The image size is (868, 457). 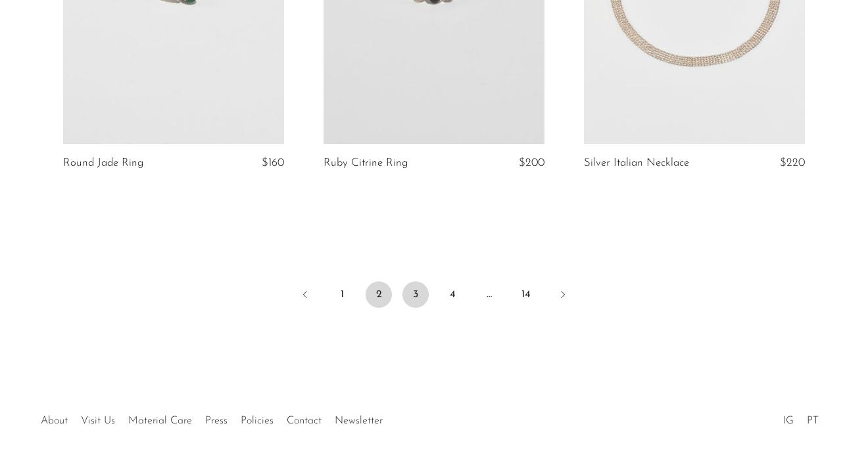 What do you see at coordinates (342, 295) in the screenshot?
I see `a: 1` at bounding box center [342, 295].